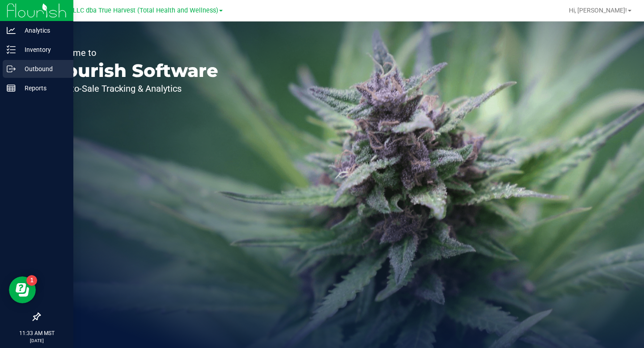 The image size is (644, 348). Describe the element at coordinates (43, 88) in the screenshot. I see `p: Reports` at that location.